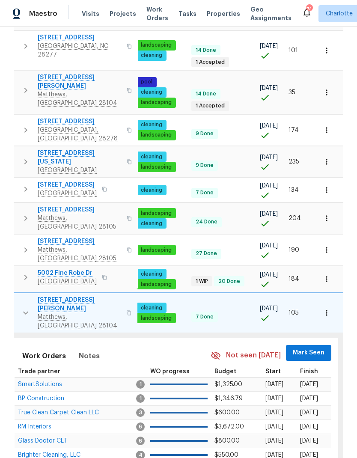  Describe the element at coordinates (309, 372) in the screenshot. I see `span: Finish` at that location.